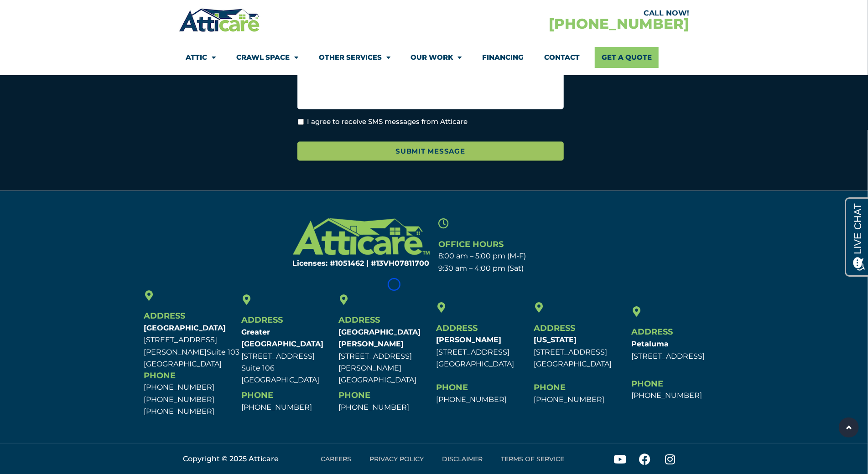 This screenshot has height=474, width=868. I want to click on a: Our Work, so click(437, 57).